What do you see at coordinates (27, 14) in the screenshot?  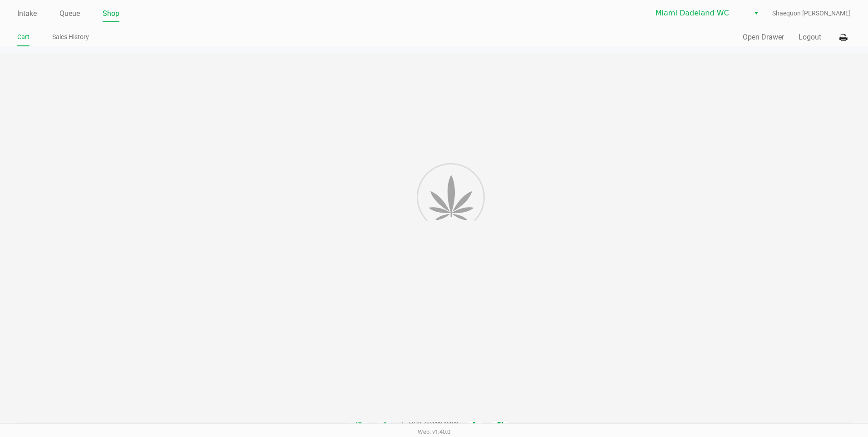 I see `a: Intake` at bounding box center [27, 14].